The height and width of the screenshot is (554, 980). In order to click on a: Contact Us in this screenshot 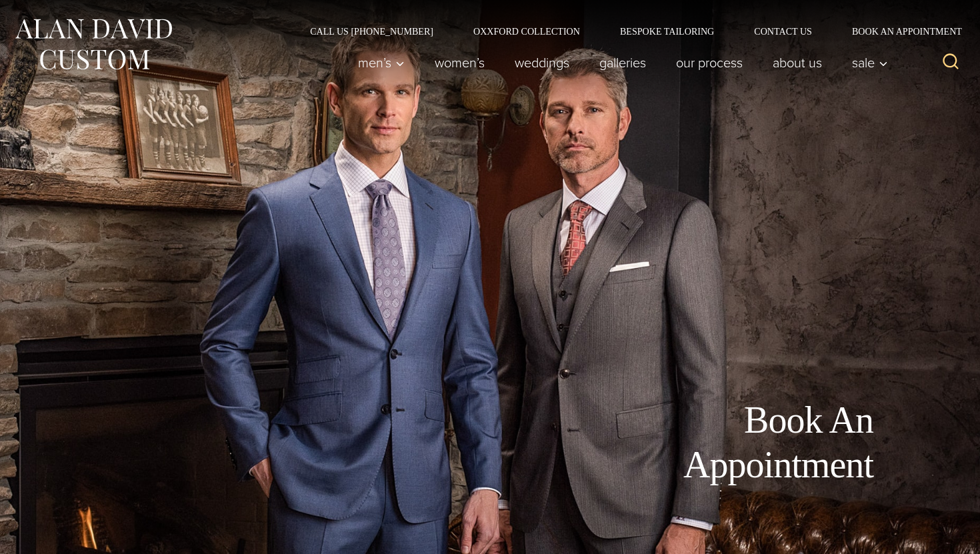, I will do `click(783, 31)`.